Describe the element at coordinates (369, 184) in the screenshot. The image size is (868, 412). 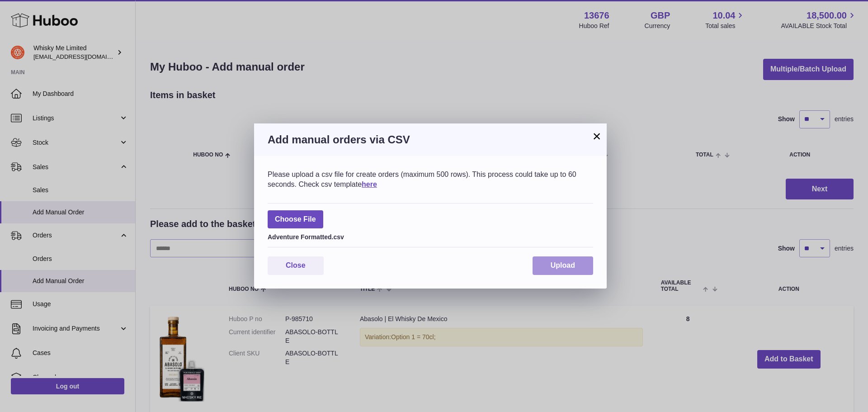
I see `a: here` at that location.